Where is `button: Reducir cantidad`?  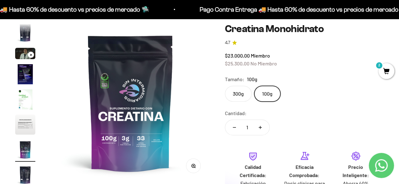 button: Reducir cantidad is located at coordinates (234, 128).